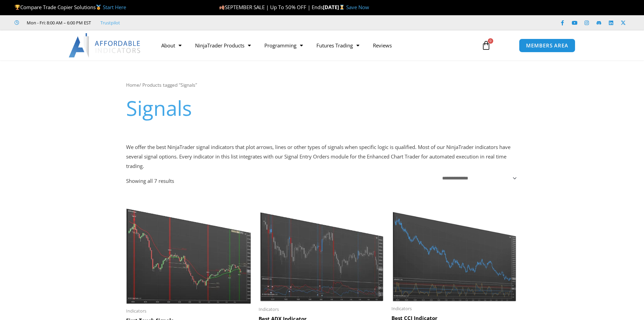 The image size is (644, 320). I want to click on span: SEPTEMBER SALE | Up To 50% OFF | Ends, so click(271, 8).